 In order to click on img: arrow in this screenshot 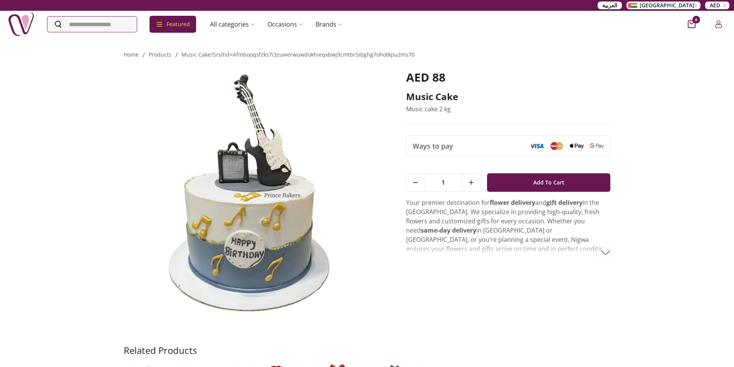, I will do `click(606, 252)`.